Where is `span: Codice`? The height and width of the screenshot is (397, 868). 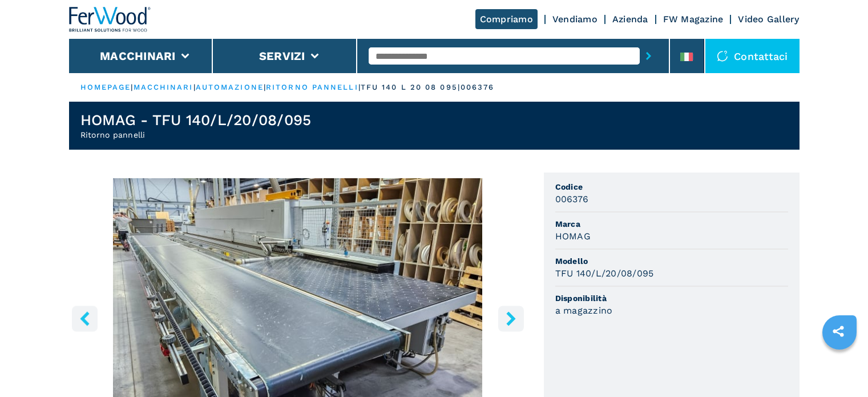 span: Codice is located at coordinates (671, 187).